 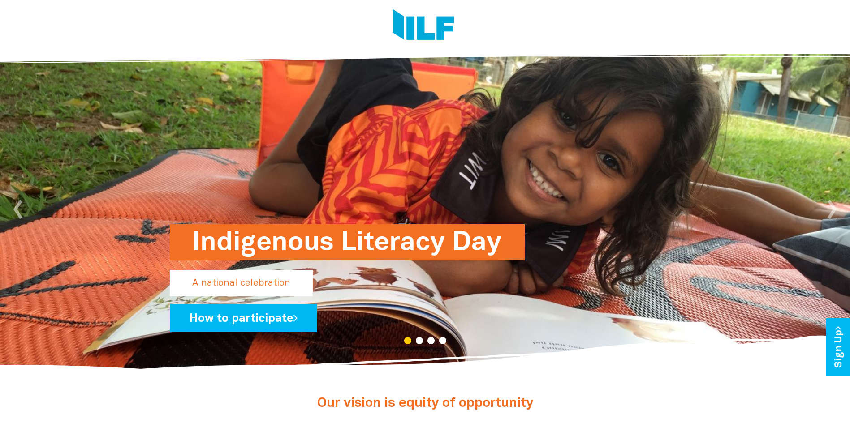 I want to click on img: Logo, so click(x=423, y=26).